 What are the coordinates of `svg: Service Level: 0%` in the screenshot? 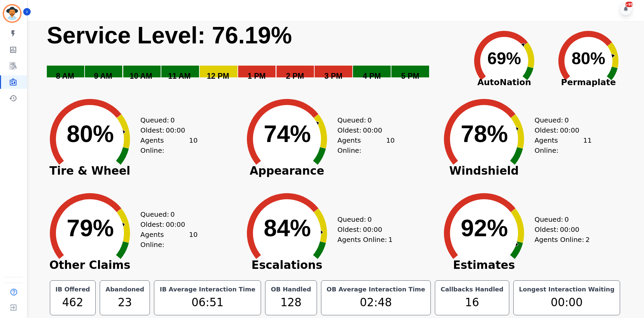 It's located at (254, 56).